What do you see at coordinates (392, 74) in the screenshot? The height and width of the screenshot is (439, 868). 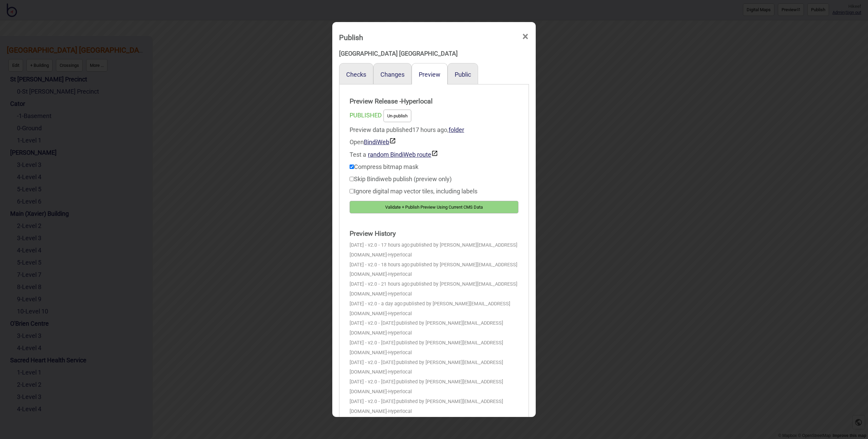 I see `button: Changes` at bounding box center [392, 74].